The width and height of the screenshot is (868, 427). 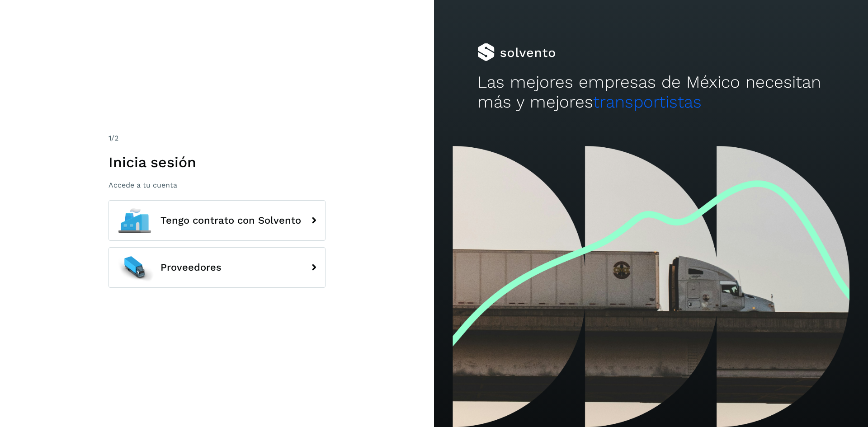 I want to click on button: Proveedores, so click(x=217, y=267).